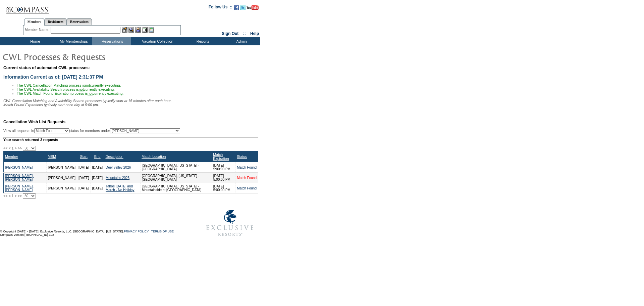 Image resolution: width=644 pixels, height=306 pixels. I want to click on a: Start, so click(83, 156).